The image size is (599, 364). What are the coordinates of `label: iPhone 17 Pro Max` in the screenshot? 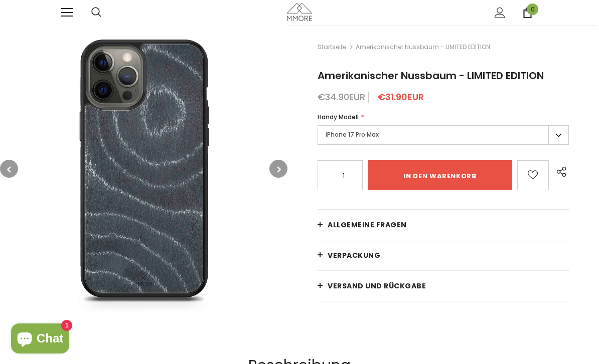 It's located at (443, 135).